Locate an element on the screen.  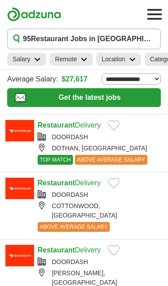
div: Average Salary: is located at coordinates (84, 79).